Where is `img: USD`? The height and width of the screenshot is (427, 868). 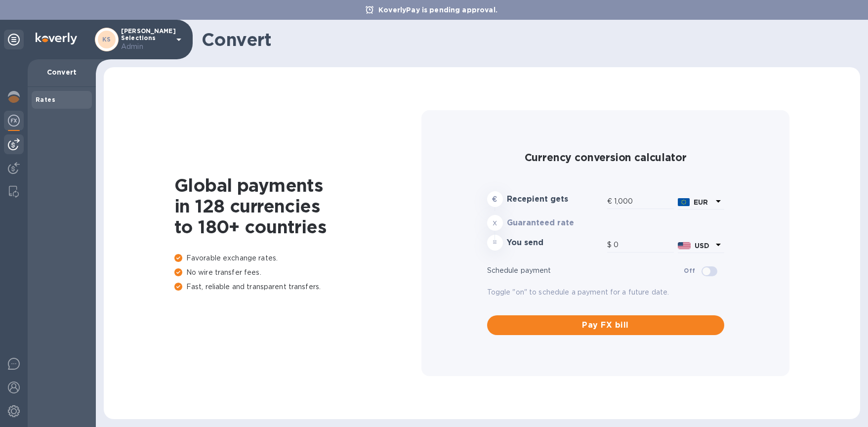
img: USD is located at coordinates (684, 245).